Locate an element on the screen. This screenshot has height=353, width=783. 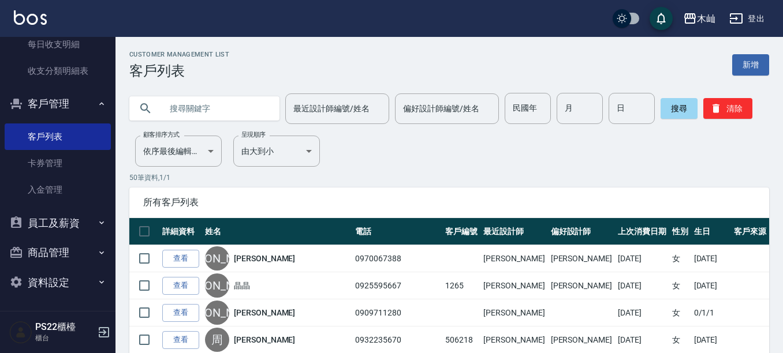
button: 登出 is located at coordinates (747, 18).